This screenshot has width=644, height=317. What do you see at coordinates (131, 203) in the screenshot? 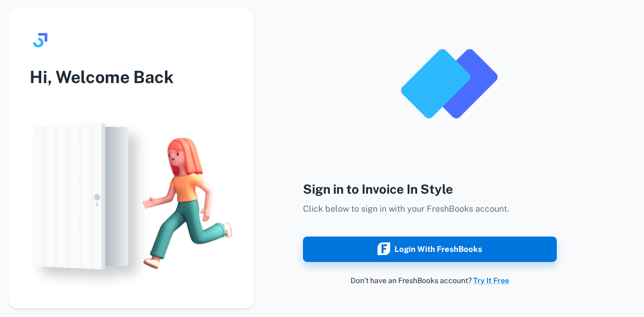
I see `img: login` at bounding box center [131, 203].